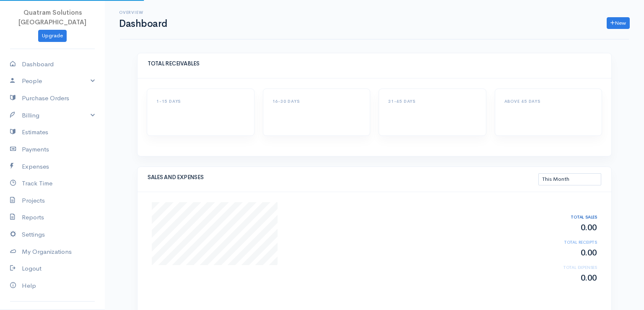  I want to click on a: Upgrade, so click(52, 36).